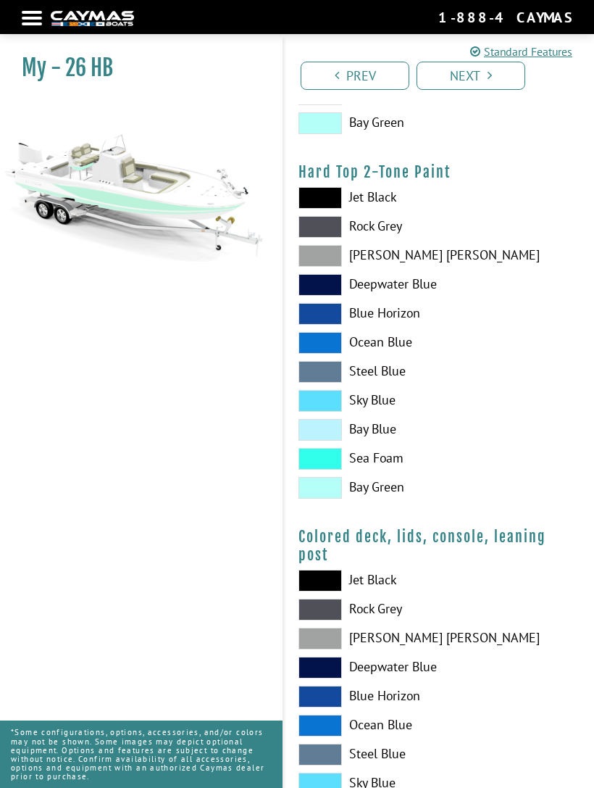 This screenshot has height=788, width=594. What do you see at coordinates (141, 754) in the screenshot?
I see `p: *Some configurations, options, accessories, and/or colors may not be shown. Some images may depic...` at bounding box center [141, 754].